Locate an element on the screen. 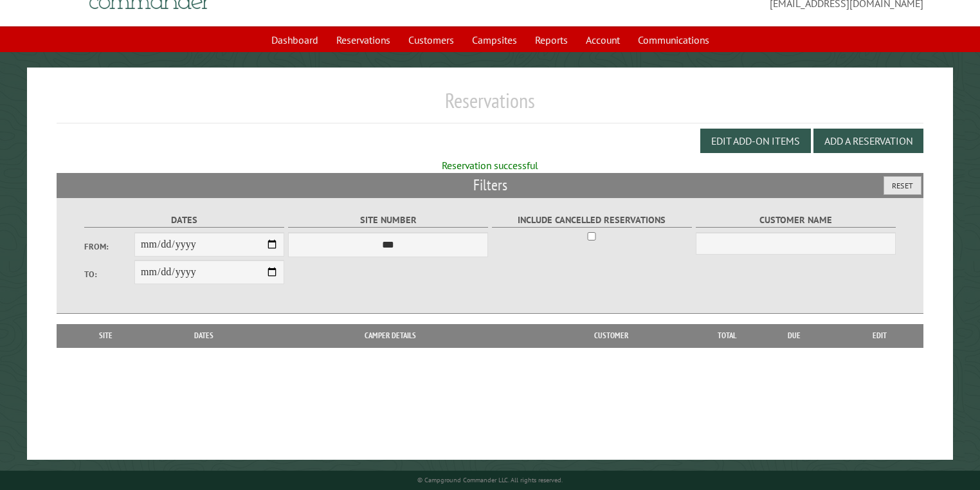  th: Total is located at coordinates (727, 335).